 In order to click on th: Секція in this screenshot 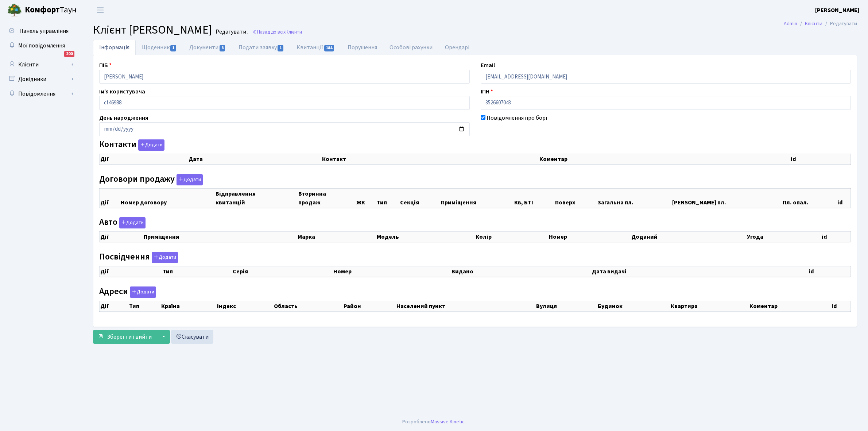, I will do `click(420, 198)`.